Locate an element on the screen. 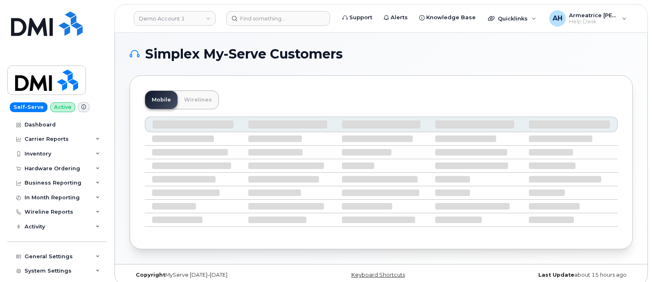 This screenshot has height=282, width=652. a: Mobile is located at coordinates (161, 100).